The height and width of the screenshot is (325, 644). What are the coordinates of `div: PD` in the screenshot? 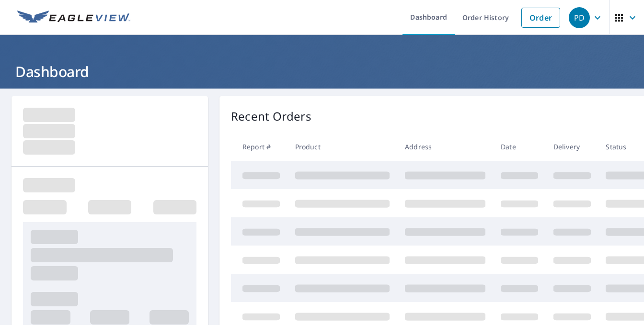 It's located at (580, 17).